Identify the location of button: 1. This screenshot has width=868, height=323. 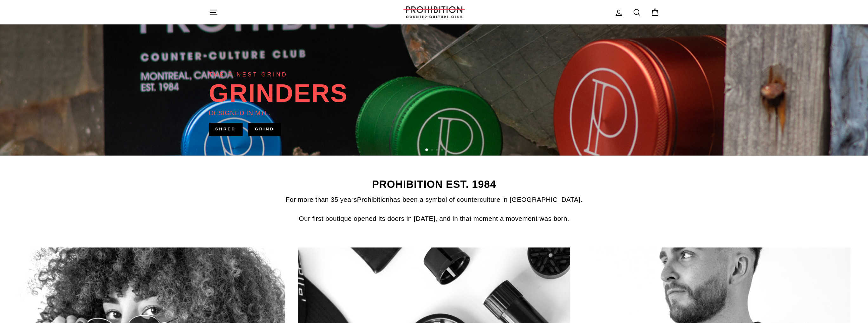
(426, 150).